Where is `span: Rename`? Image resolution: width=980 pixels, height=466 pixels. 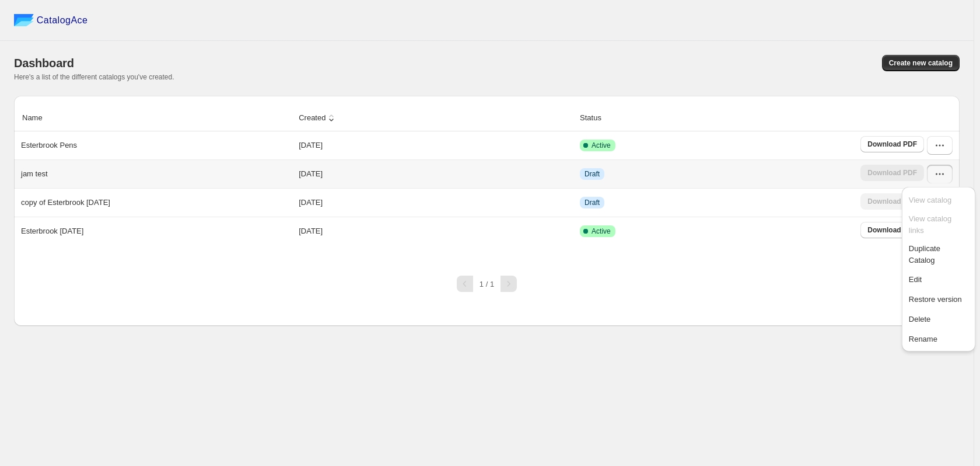 span: Rename is located at coordinates (923, 338).